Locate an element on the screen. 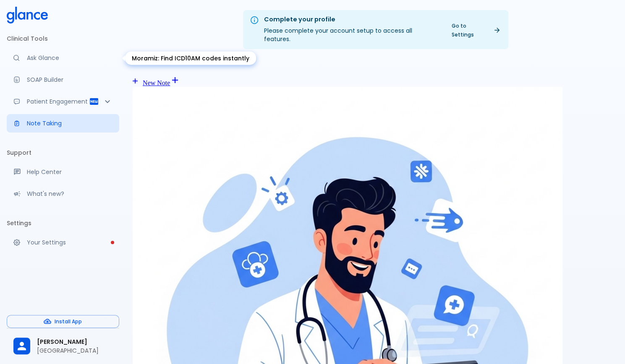  p: Your Settings is located at coordinates (70, 243).